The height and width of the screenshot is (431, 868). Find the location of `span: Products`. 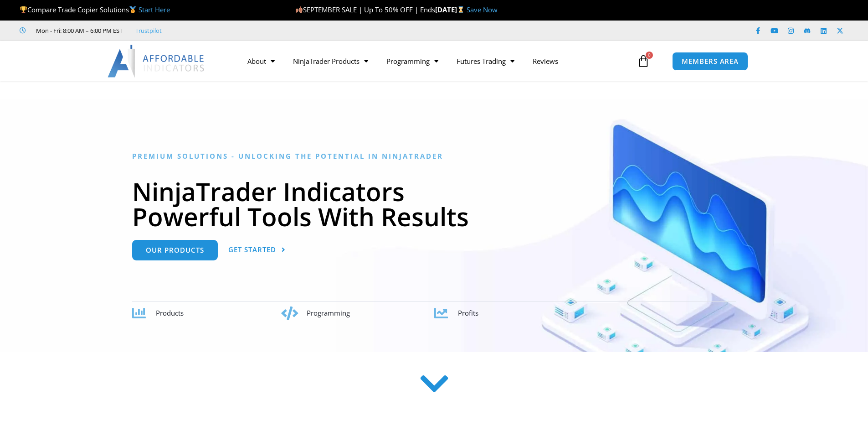

span: Products is located at coordinates (170, 313).